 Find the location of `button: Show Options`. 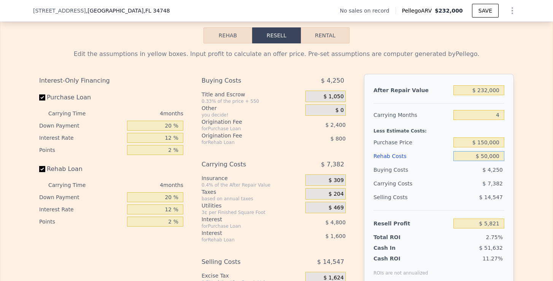

button: Show Options is located at coordinates (512, 11).